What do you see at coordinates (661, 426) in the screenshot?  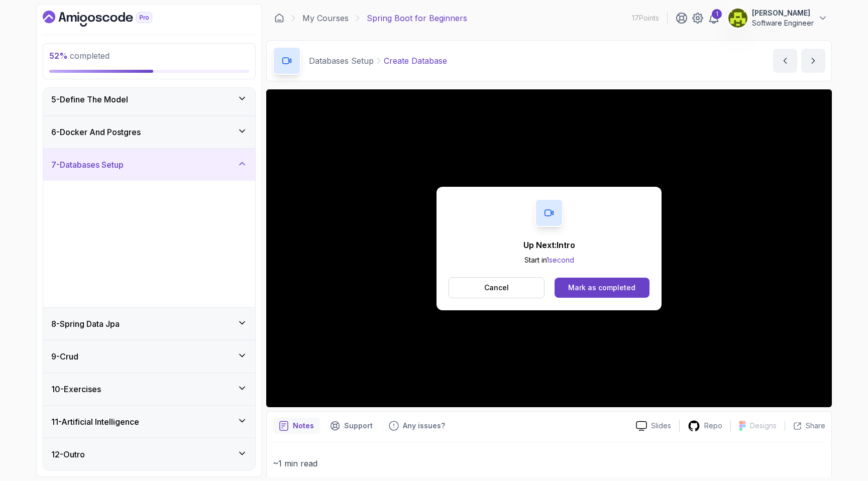 I see `p: Slides` at bounding box center [661, 426].